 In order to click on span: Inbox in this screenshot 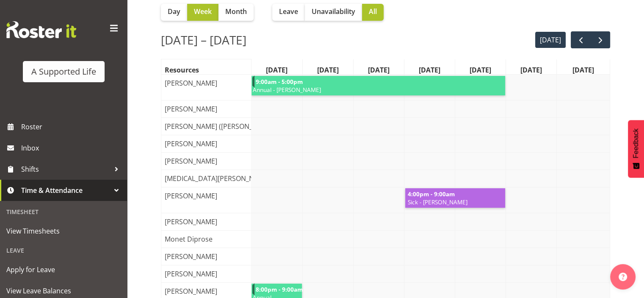, I will do `click(72, 148)`.